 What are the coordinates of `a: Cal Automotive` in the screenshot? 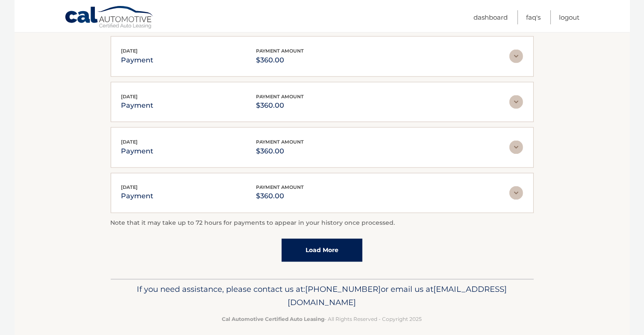 It's located at (110, 18).